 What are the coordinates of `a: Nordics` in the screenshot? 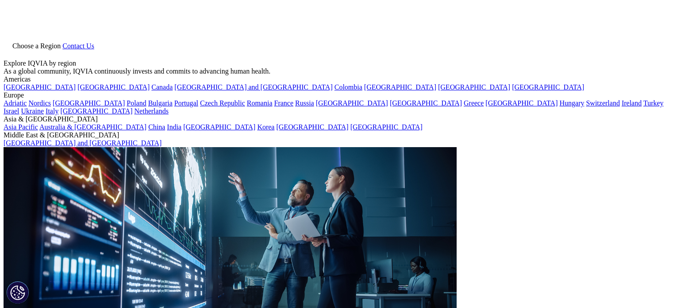 It's located at (39, 103).